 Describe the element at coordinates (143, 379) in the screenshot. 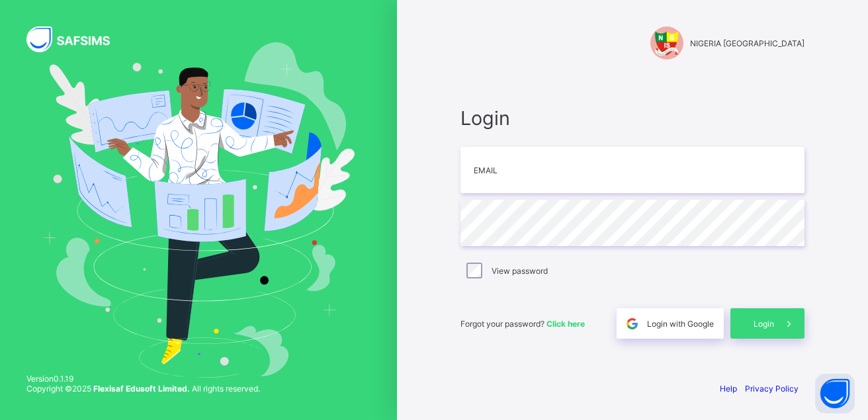

I see `span: Version 0.1.19` at that location.